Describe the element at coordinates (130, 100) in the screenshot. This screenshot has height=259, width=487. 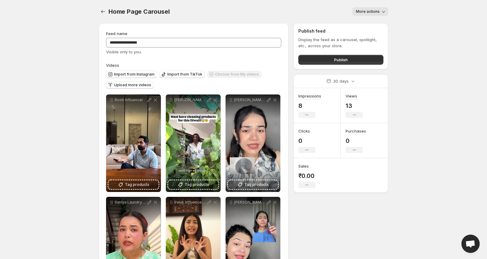
I see `p: Rooh Influencer` at that location.